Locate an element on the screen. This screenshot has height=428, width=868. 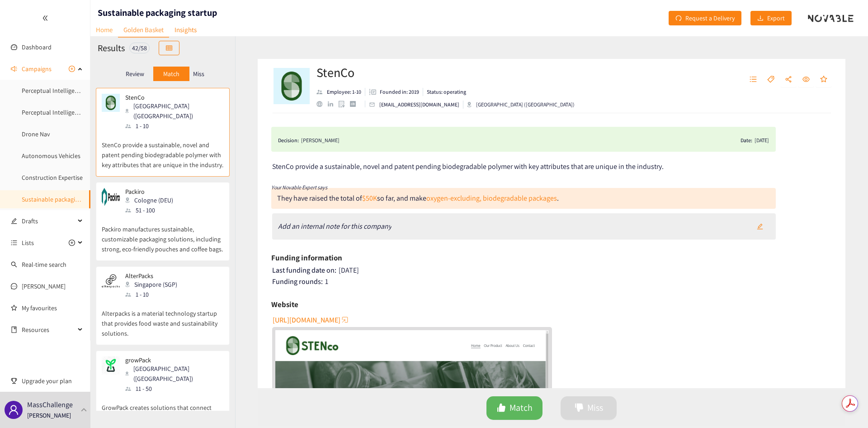
li: Status is located at coordinates (444, 91).